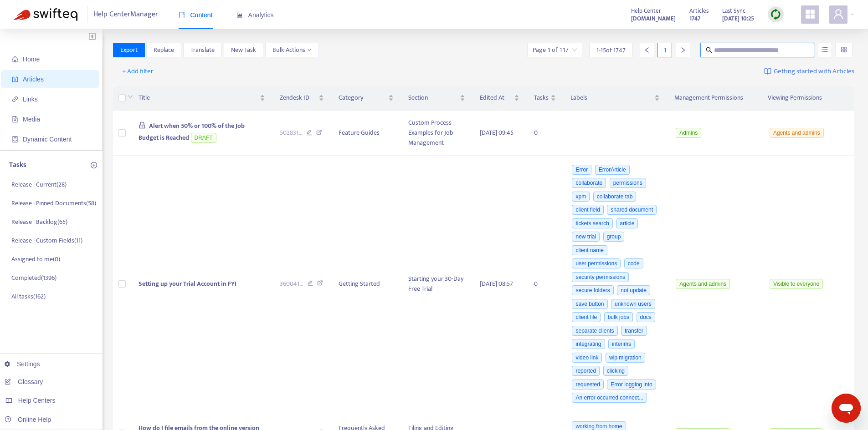  What do you see at coordinates (129, 50) in the screenshot?
I see `button: Export` at bounding box center [129, 50].